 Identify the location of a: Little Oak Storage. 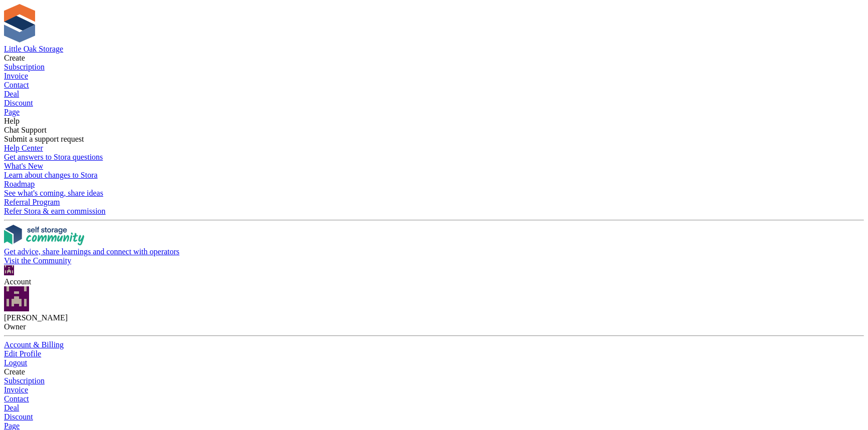
(33, 48).